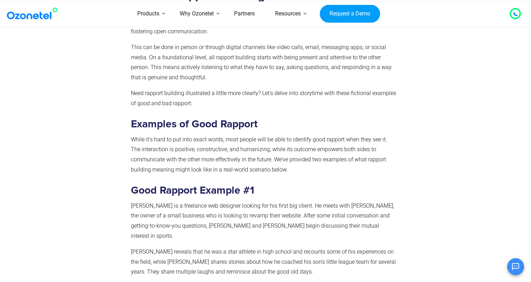 The width and height of the screenshot is (531, 282). Describe the element at coordinates (264, 62) in the screenshot. I see `p: This can be done in person or through digital channels like video calls, email, messaging apps, o...` at that location.